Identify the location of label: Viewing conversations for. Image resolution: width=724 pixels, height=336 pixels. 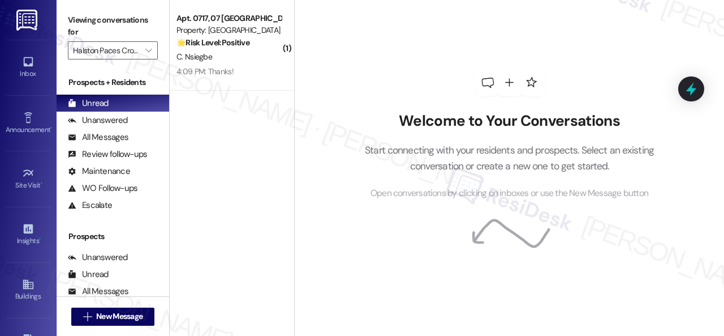
(113, 26).